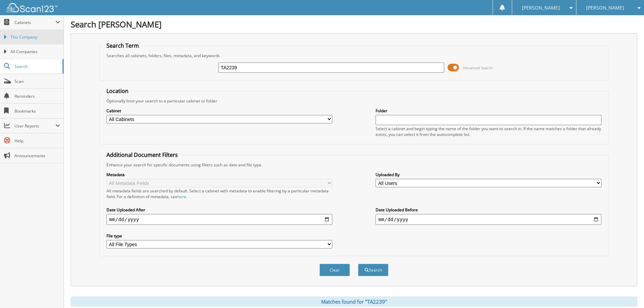 This screenshot has width=644, height=308. What do you see at coordinates (219, 210) in the screenshot?
I see `label: Date Uploaded After` at bounding box center [219, 210].